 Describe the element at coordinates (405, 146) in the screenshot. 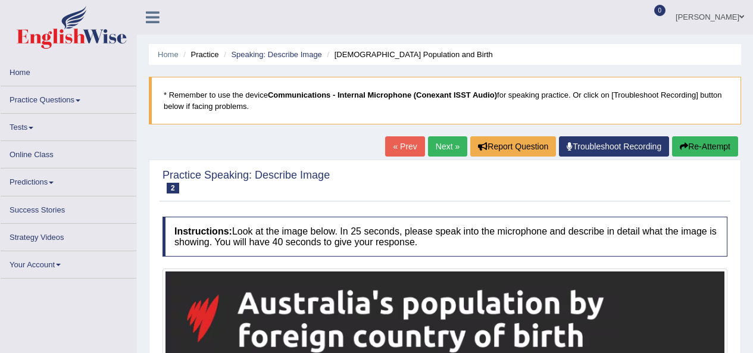

I see `a: « Prev` at that location.